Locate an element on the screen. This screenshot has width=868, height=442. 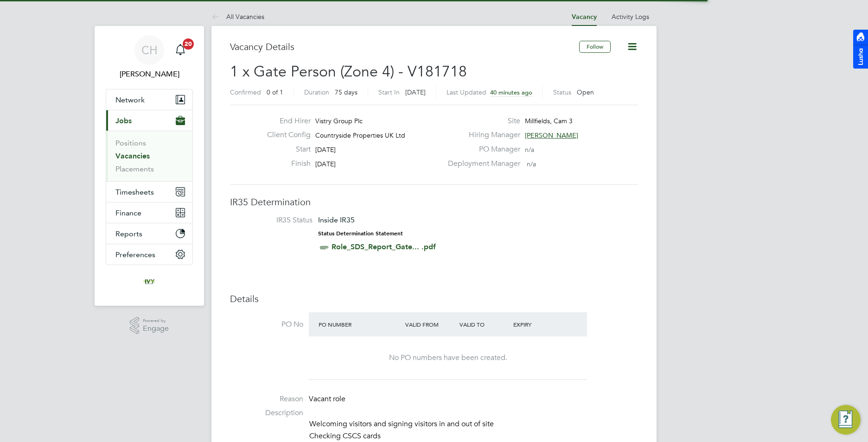
strong: Status Determination Statement is located at coordinates (360, 233).